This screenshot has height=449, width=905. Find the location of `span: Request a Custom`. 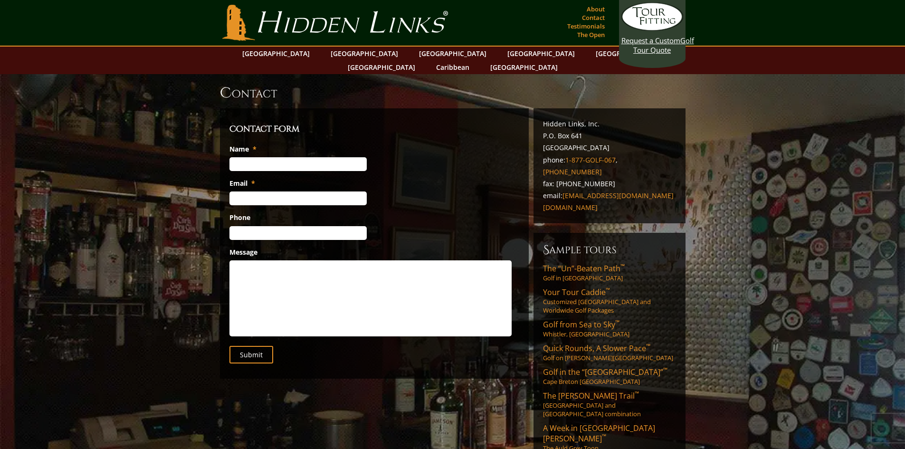

span: Request a Custom is located at coordinates (651, 40).